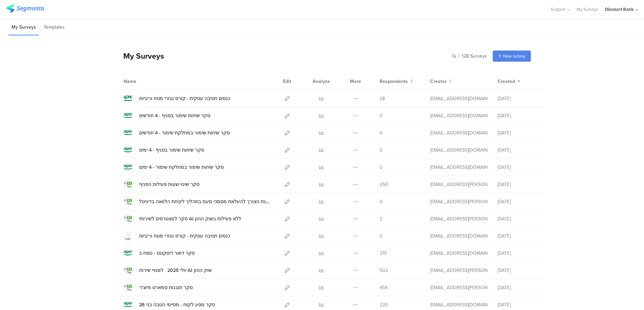  Describe the element at coordinates (166, 287) in the screenshot. I see `div: סקר תובנות סמארט פיוצ'ר` at that location.